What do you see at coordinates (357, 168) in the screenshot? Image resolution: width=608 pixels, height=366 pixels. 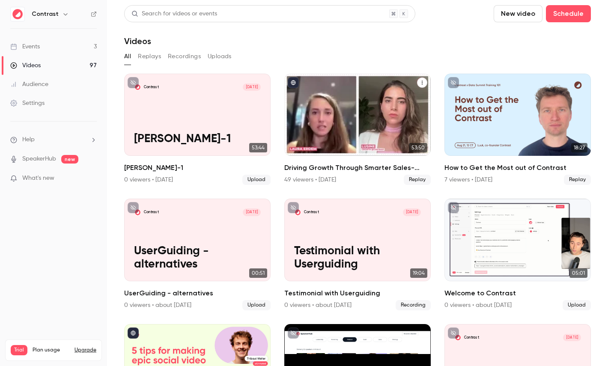 I see `h2: Driving Growth Through Smarter Sales-Marketing Collaboration` at bounding box center [357, 168].